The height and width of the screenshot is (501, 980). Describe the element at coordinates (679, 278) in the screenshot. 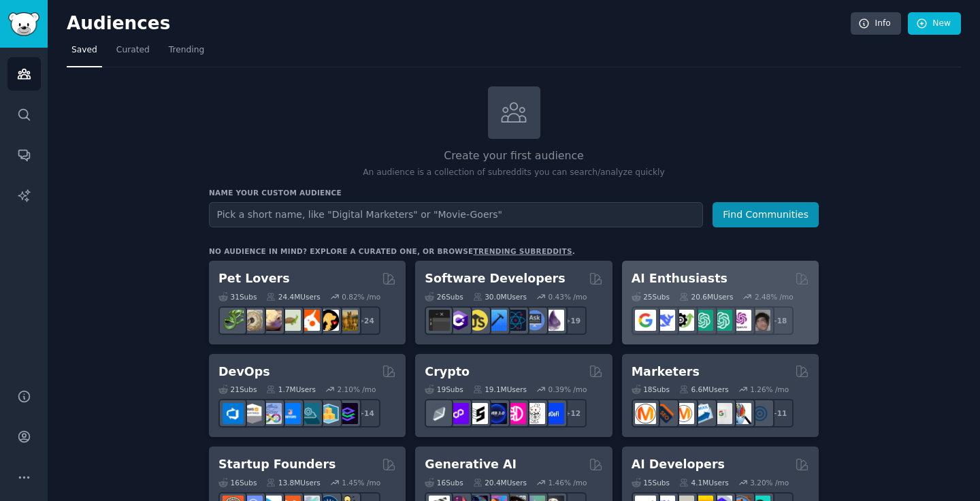

I see `h2: AI Enthusiasts` at that location.